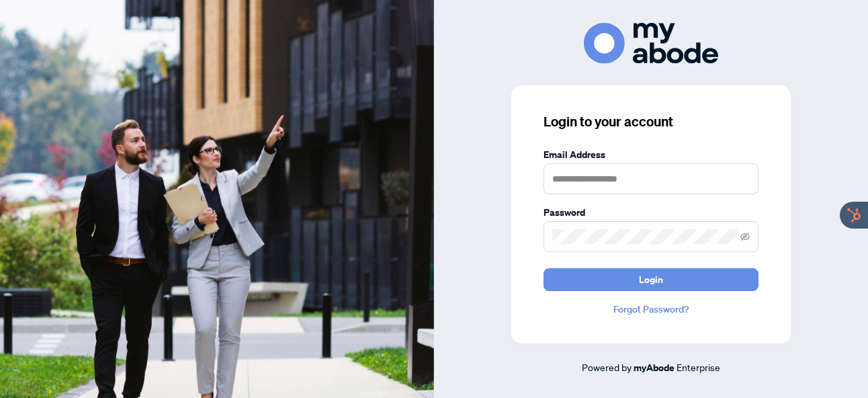  What do you see at coordinates (651, 212) in the screenshot?
I see `label: Password` at bounding box center [651, 212].